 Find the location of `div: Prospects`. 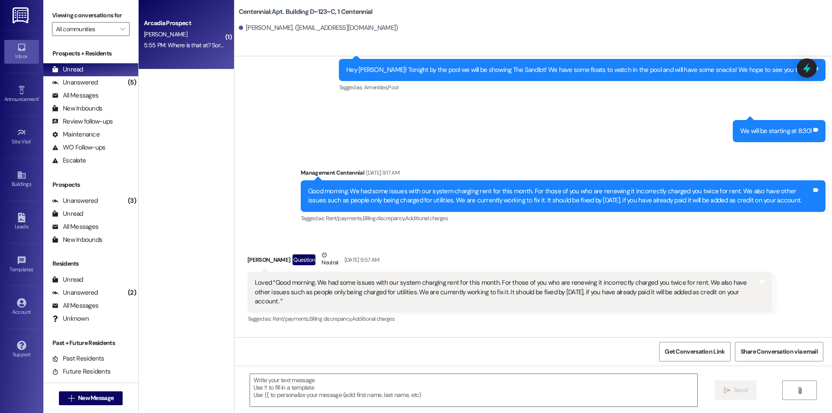

div: Prospects is located at coordinates (91, 185).